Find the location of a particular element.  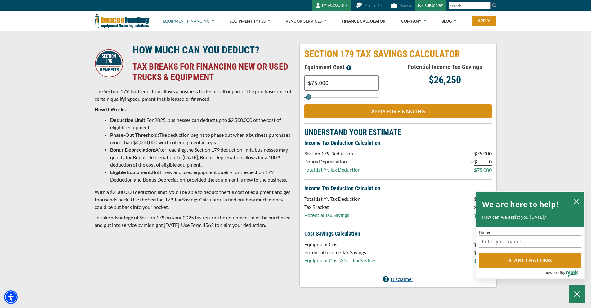

p: To take advantage of Section 179 on your 2025 tax return, the equipment must be purchased and put... is located at coordinates (193, 221).